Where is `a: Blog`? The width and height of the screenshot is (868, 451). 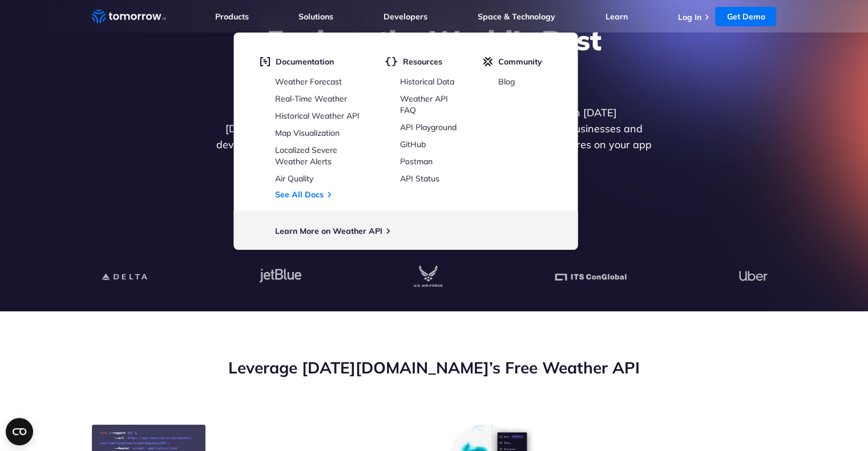
a: Blog is located at coordinates (506, 82).